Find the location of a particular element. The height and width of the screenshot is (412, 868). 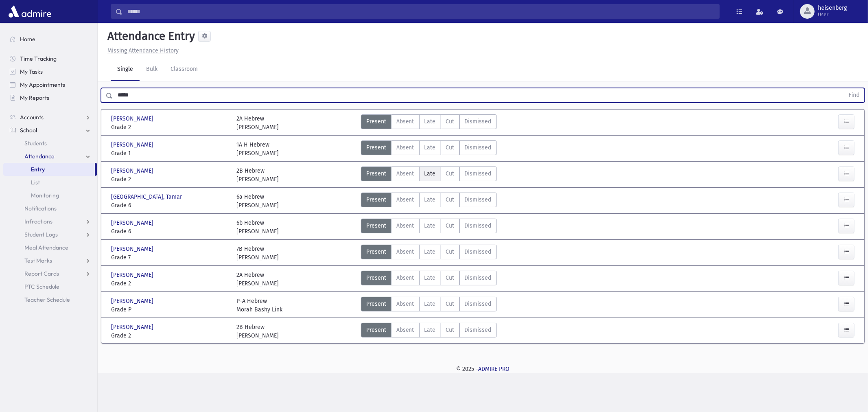

span: Student Logs is located at coordinates (41, 234).